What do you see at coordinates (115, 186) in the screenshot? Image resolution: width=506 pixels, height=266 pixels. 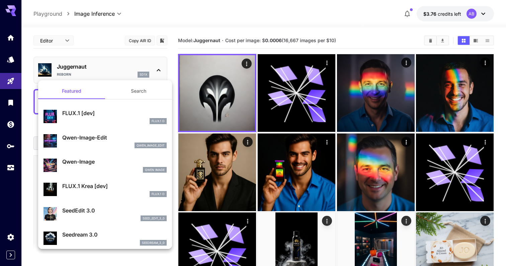 I see `p: FLUX.1 Krea [dev]` at bounding box center [115, 186].